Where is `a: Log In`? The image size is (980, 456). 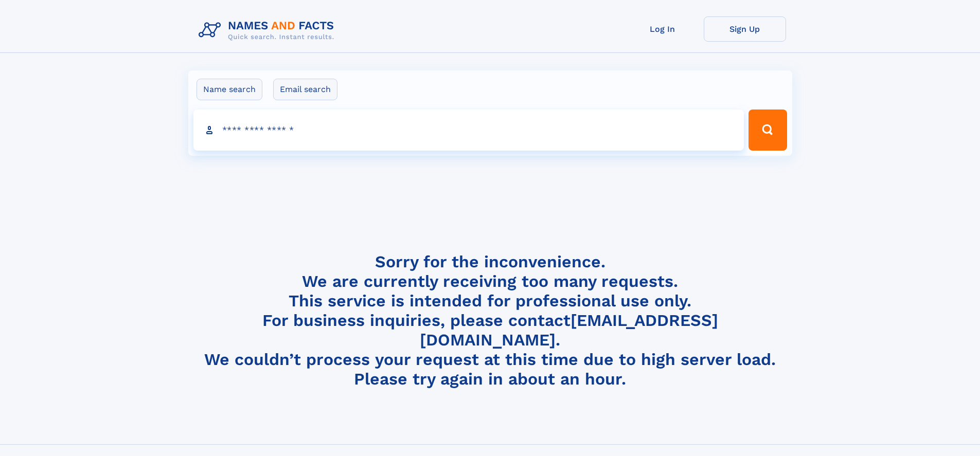
a: Log In is located at coordinates (662, 29).